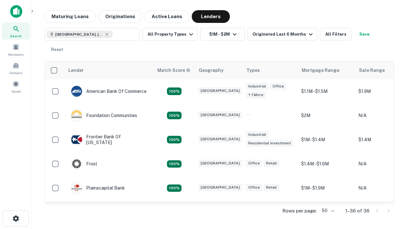  What do you see at coordinates (98, 188) in the screenshot?
I see `div: Plainscapital Bank` at bounding box center [98, 188].